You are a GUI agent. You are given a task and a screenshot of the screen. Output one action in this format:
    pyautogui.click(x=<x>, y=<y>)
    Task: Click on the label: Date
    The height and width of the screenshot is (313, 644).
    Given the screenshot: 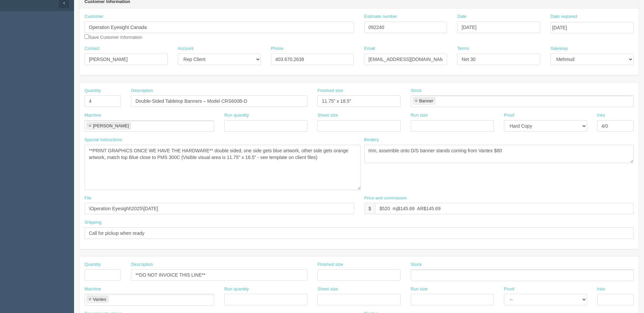 What is the action you would take?
    pyautogui.click(x=462, y=17)
    